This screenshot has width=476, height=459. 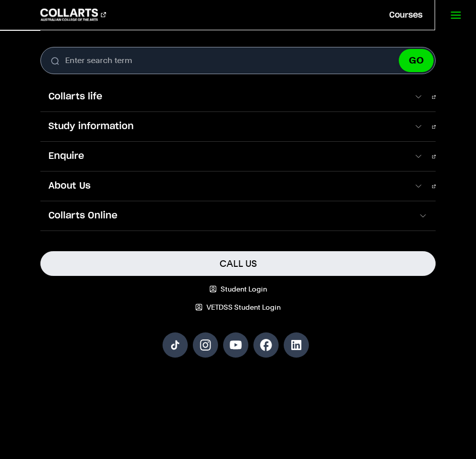 I want to click on a: About Us, so click(x=237, y=186).